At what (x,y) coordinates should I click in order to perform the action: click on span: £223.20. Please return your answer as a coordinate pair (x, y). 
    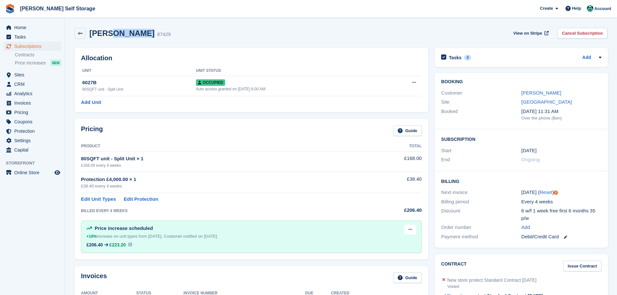
    Looking at the image, I should click on (118, 245).